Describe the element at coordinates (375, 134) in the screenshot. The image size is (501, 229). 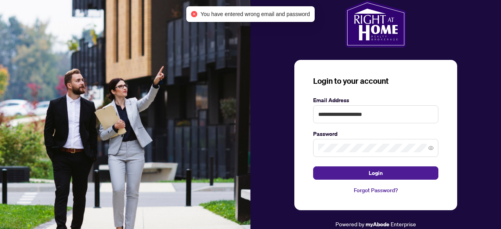
I see `label: Password` at that location.